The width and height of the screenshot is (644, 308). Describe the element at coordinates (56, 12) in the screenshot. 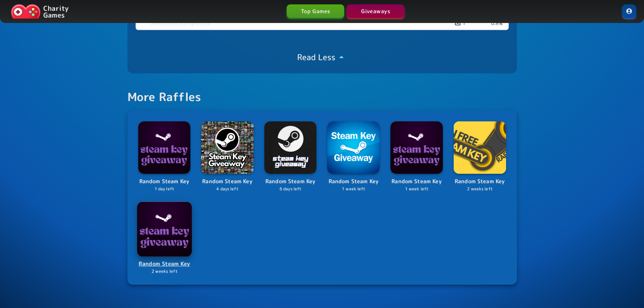

I see `p: Charity Games` at that location.